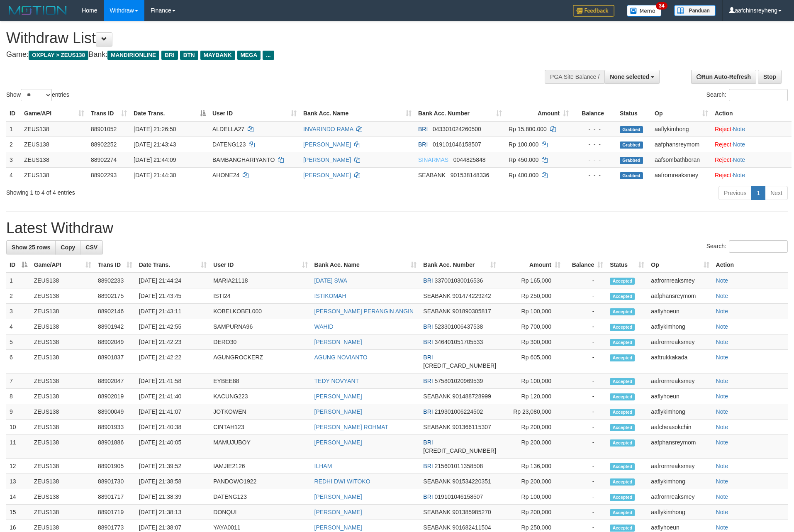 The width and height of the screenshot is (794, 532). Describe the element at coordinates (260, 481) in the screenshot. I see `td: PANDOWO1922` at that location.